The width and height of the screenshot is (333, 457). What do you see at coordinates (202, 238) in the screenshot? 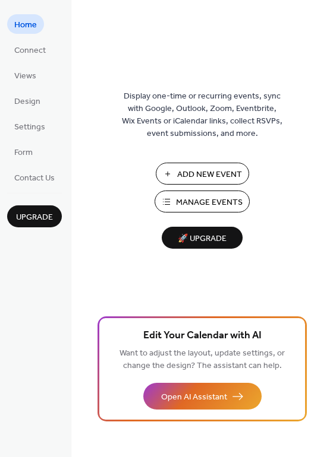
I see `button: 🚀 Upgrade` at bounding box center [202, 238].